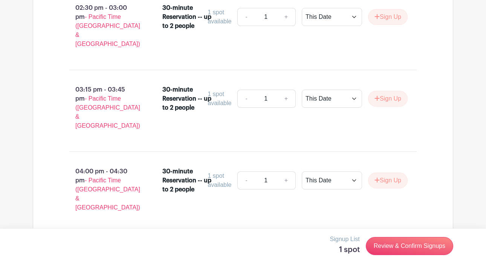 Image resolution: width=486 pixels, height=266 pixels. What do you see at coordinates (344, 239) in the screenshot?
I see `p: Signup List` at bounding box center [344, 239].